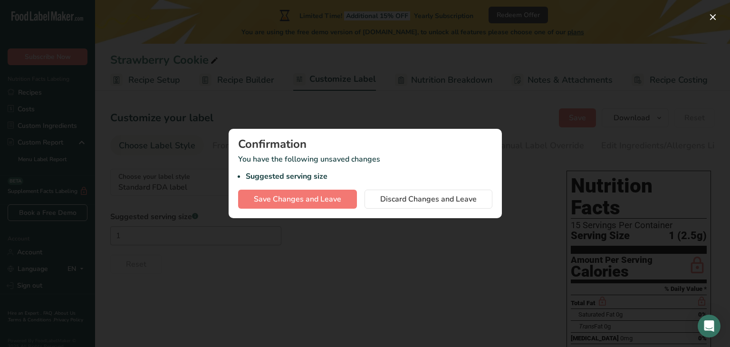  What do you see at coordinates (297, 199) in the screenshot?
I see `button: Save Changes and Leave` at bounding box center [297, 199].